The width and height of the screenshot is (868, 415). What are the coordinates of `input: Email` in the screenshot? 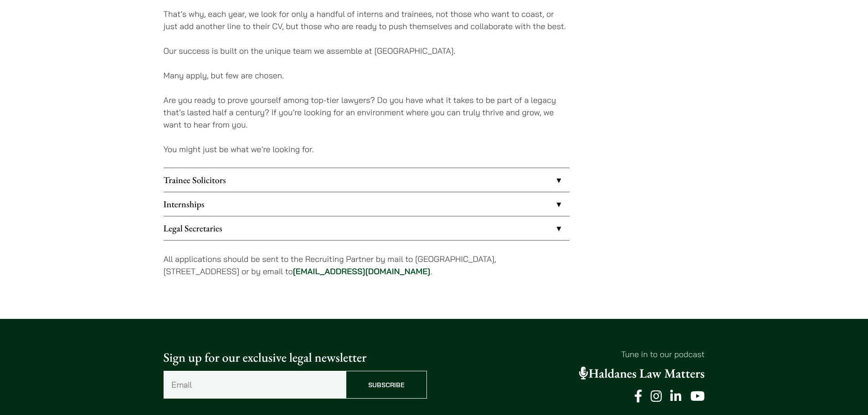 It's located at (255, 385).